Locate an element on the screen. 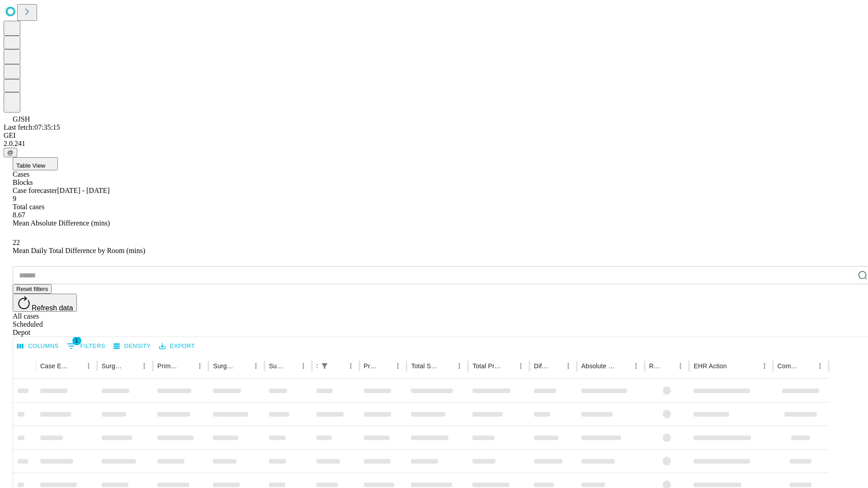 This screenshot has width=868, height=488. span: Mean Absolute Difference (mins) is located at coordinates (61, 223).